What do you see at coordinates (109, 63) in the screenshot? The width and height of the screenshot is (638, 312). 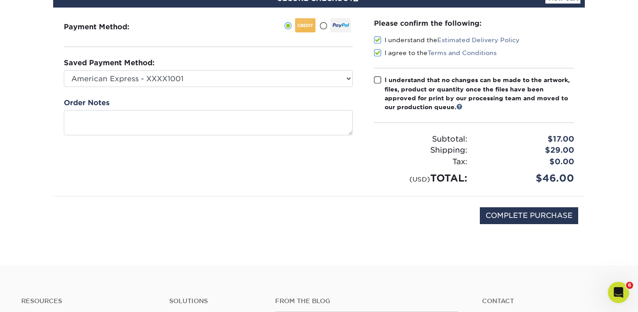 I see `label: Saved Payment Method:` at bounding box center [109, 63].